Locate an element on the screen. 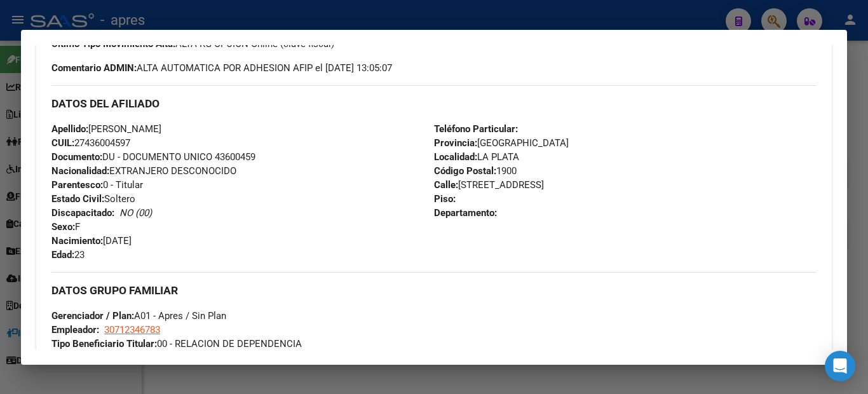 This screenshot has height=394, width=868. strong: Piso: is located at coordinates (444, 199).